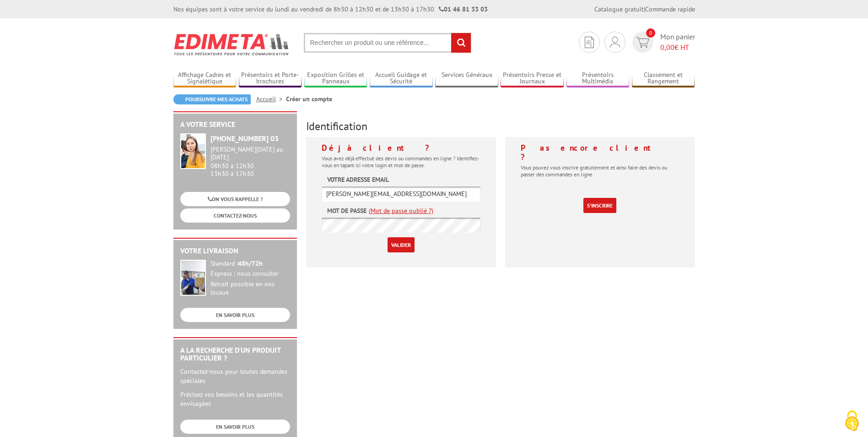 The height and width of the screenshot is (437, 868). I want to click on strong: 01 46 81 33 03, so click(463, 9).